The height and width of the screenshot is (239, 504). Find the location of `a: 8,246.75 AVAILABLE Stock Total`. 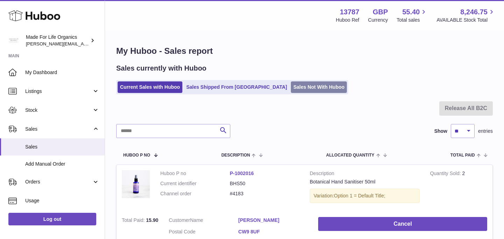

a: 8,246.75 AVAILABLE Stock Total is located at coordinates (466, 15).